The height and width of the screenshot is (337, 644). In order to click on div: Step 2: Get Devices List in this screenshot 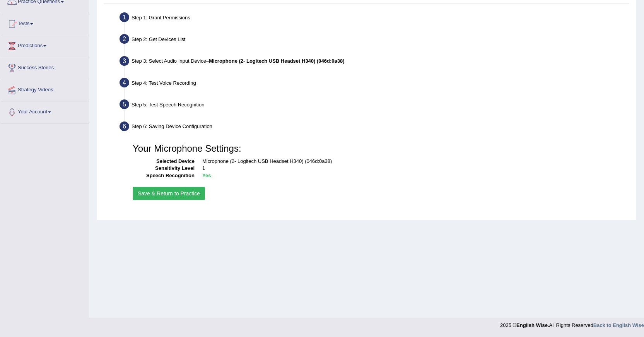, I will do `click(374, 40)`.